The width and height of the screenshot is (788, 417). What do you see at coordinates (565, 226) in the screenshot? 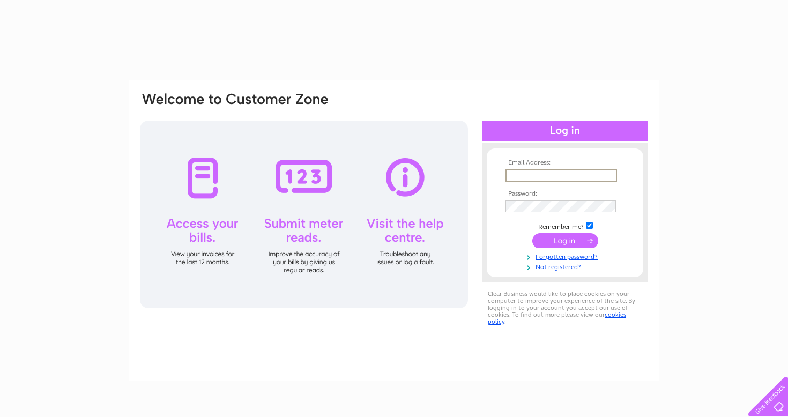
I see `td: Remember me?` at bounding box center [565, 226].